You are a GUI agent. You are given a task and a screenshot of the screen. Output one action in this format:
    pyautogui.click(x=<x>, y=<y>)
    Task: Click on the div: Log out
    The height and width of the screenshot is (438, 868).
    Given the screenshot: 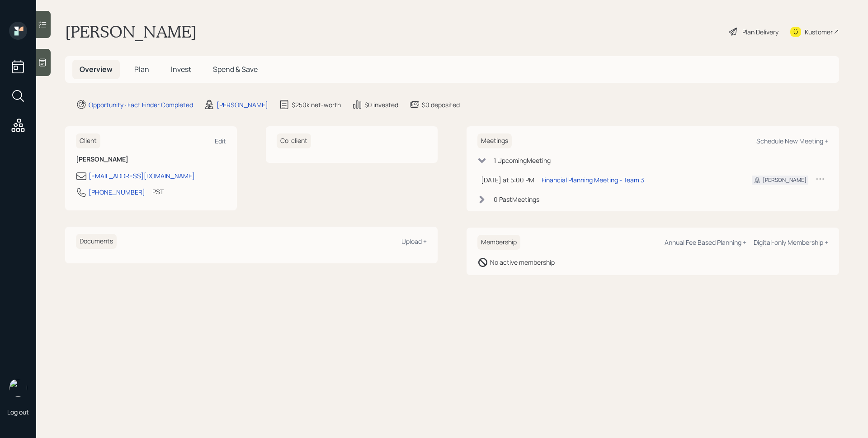 What is the action you would take?
    pyautogui.click(x=18, y=412)
    